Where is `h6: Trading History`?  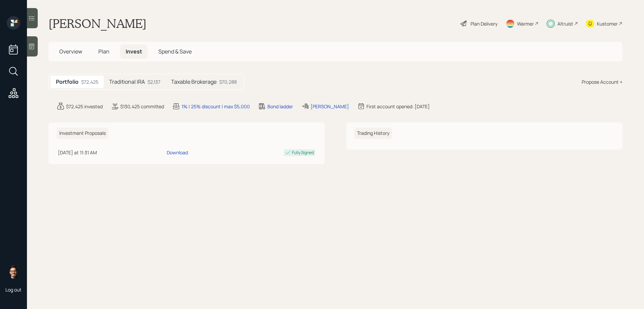
h6: Trading History is located at coordinates (373, 133).